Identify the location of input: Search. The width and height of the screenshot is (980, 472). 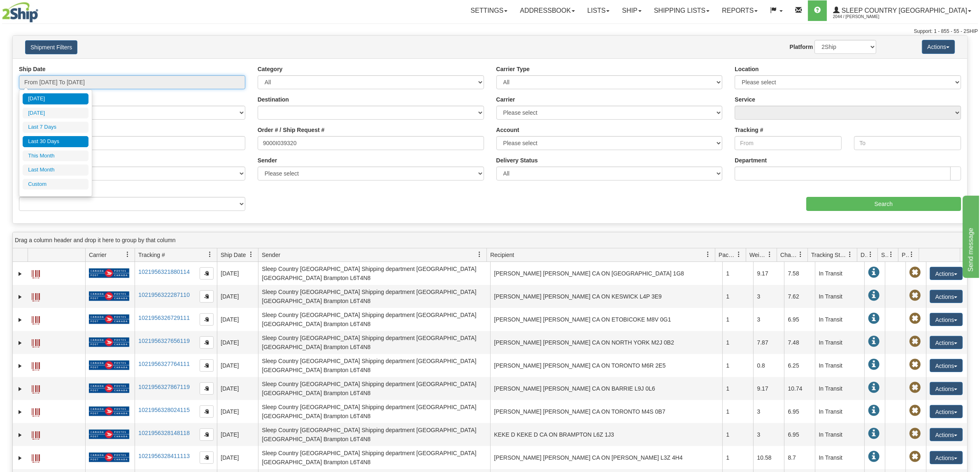
(884, 204).